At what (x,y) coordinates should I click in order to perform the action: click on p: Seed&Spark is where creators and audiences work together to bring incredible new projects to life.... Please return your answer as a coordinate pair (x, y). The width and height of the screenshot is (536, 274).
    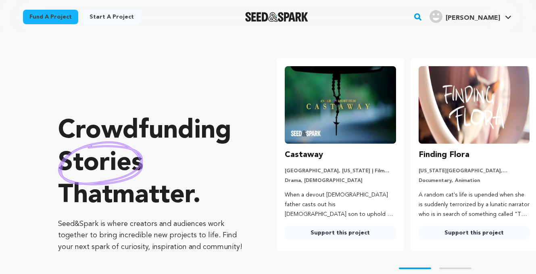
    Looking at the image, I should click on (151, 236).